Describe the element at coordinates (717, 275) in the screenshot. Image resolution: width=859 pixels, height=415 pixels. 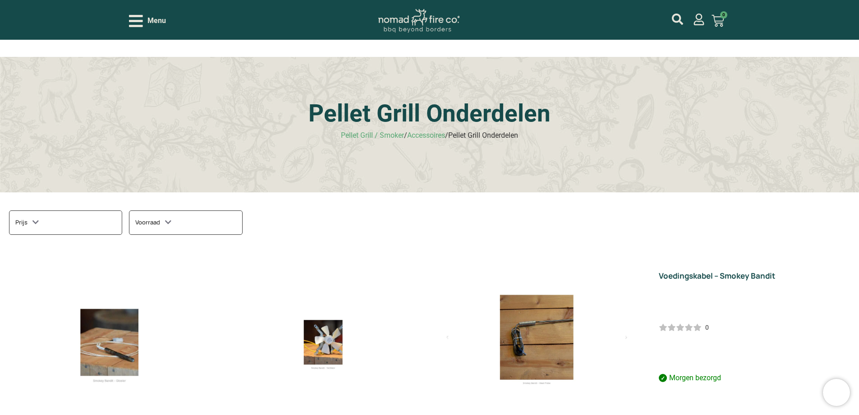
I see `a: Voedingskabel – Smokey Bandit` at that location.